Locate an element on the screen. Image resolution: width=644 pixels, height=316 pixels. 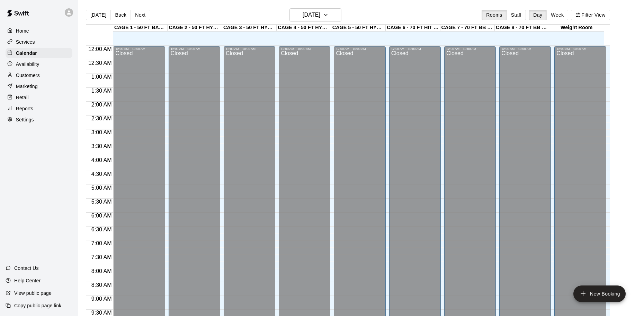
div: CAGE 8 - 70 FT BB (w/ pitching mound) is located at coordinates (522, 28).